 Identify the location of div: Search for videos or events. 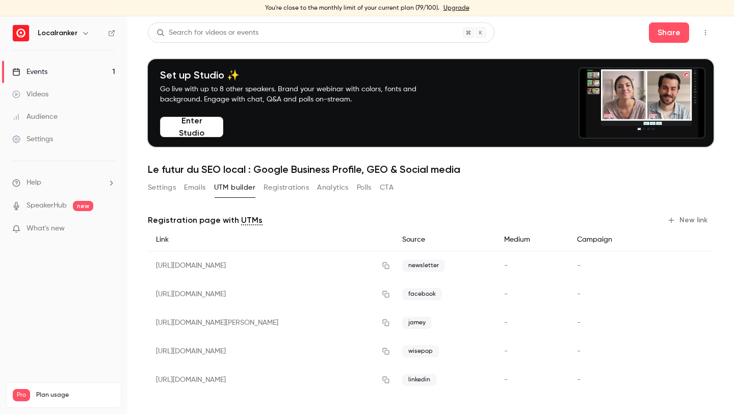
(208, 33).